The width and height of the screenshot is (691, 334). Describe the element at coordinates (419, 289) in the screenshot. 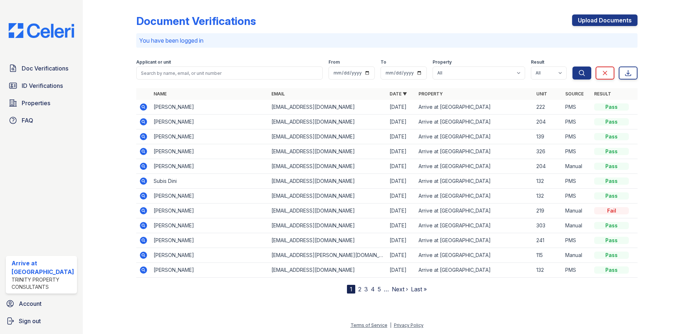

I see `a: Last »` at that location.